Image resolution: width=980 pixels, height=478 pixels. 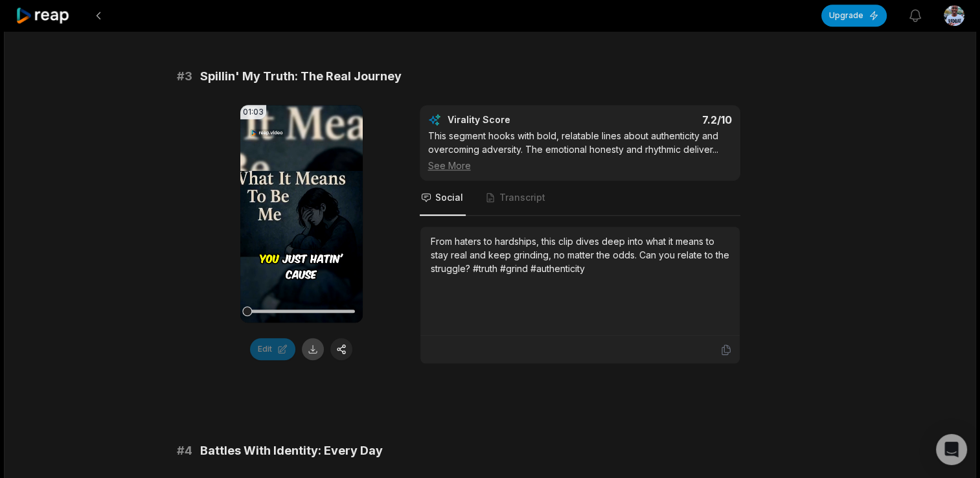 I want to click on nav: Tabs, so click(x=580, y=198).